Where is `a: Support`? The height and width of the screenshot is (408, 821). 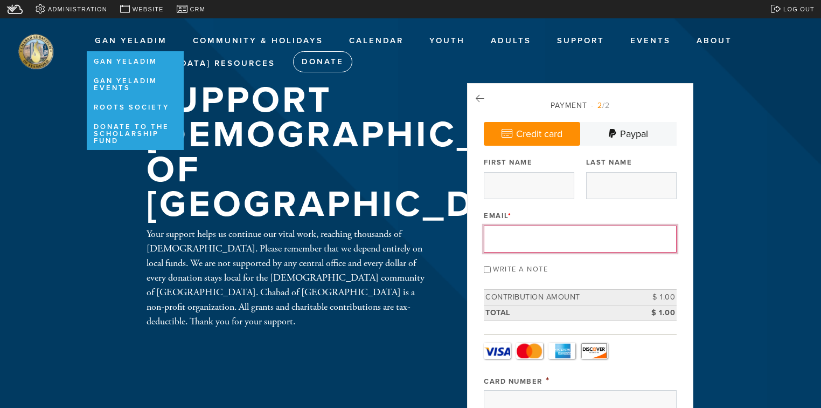 a: Support is located at coordinates (581, 41).